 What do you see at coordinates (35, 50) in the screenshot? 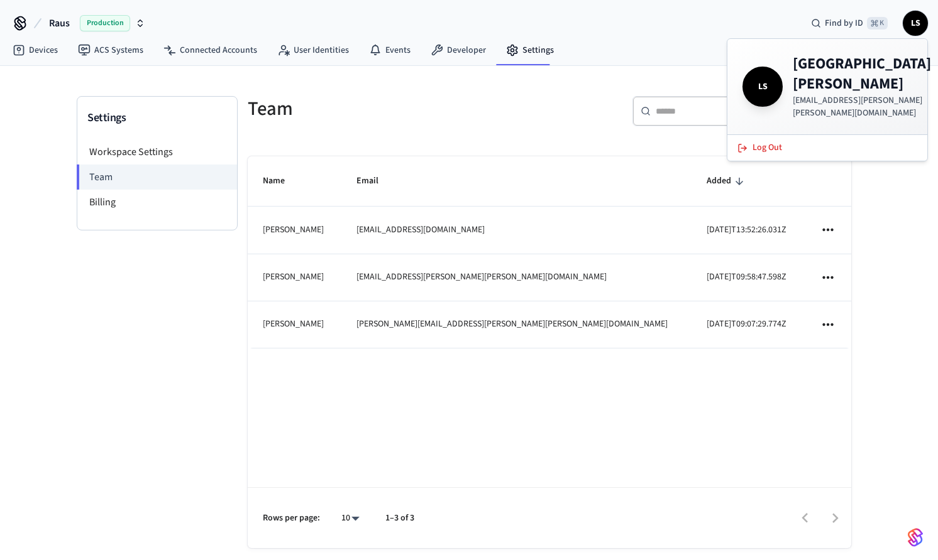
I see `a: Devices` at bounding box center [35, 50].